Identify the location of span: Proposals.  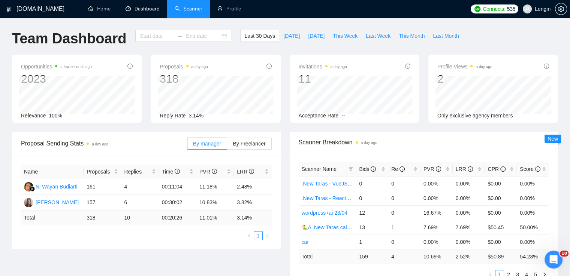
(184, 67).